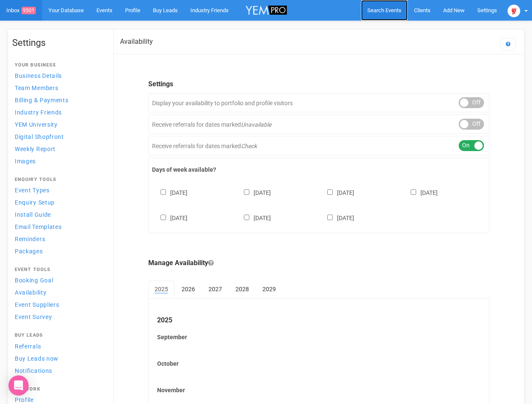 The height and width of the screenshot is (404, 532). What do you see at coordinates (319, 84) in the screenshot?
I see `legend: Settings` at bounding box center [319, 84].